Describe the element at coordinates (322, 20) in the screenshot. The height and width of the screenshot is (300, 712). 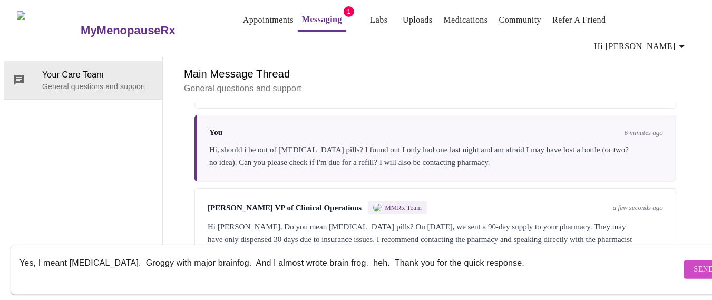
I see `button: Messaging` at that location.